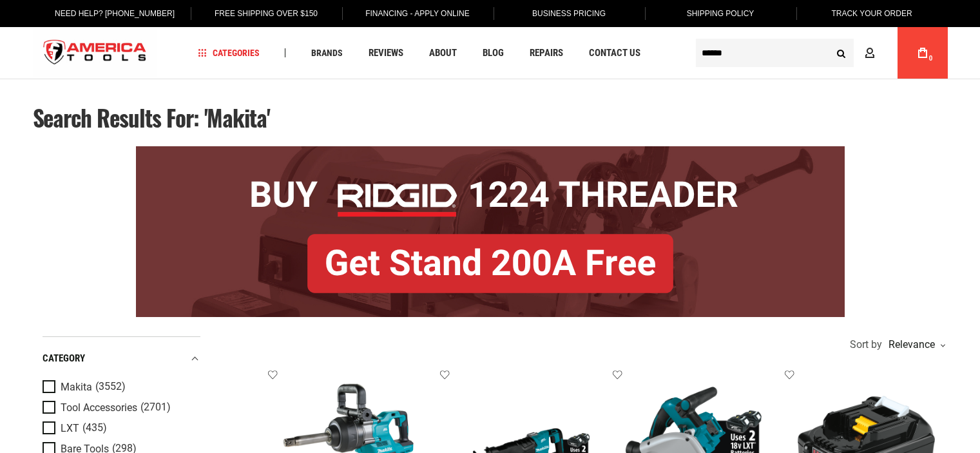 This screenshot has height=453, width=980. Describe the element at coordinates (386, 53) in the screenshot. I see `a: Reviews` at that location.